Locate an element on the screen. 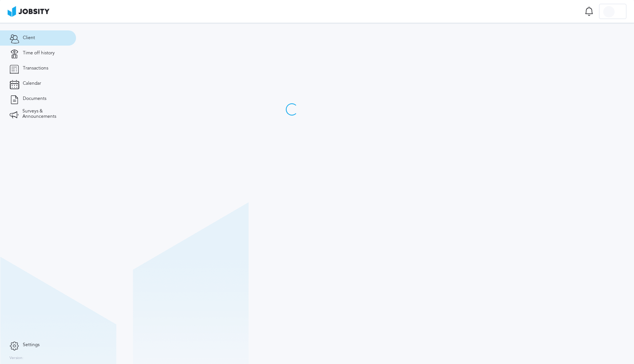 The height and width of the screenshot is (364, 634). span: Documents is located at coordinates (35, 99).